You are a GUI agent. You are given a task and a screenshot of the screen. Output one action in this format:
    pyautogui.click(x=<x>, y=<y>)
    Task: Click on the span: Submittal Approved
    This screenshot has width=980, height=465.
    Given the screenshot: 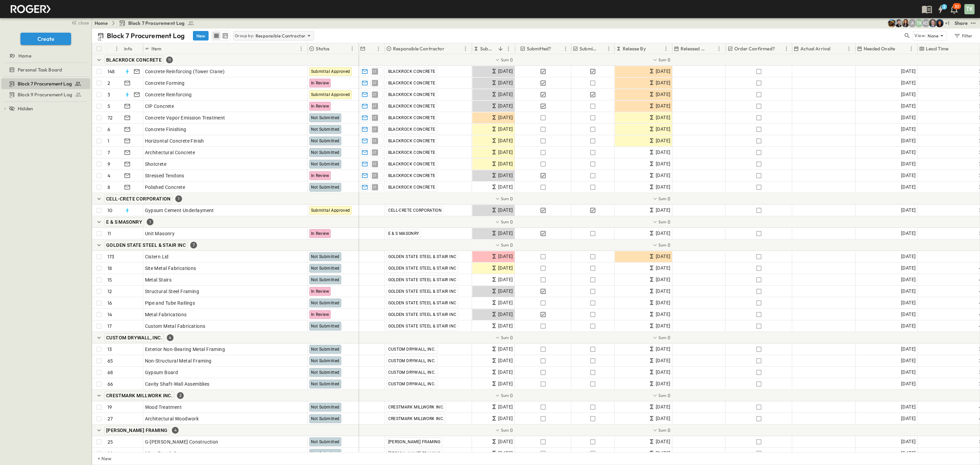 What is the action you would take?
    pyautogui.click(x=330, y=211)
    